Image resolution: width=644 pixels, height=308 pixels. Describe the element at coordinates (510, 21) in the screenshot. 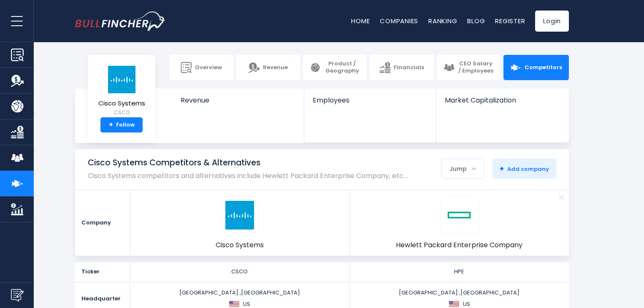

I see `a: Register` at that location.